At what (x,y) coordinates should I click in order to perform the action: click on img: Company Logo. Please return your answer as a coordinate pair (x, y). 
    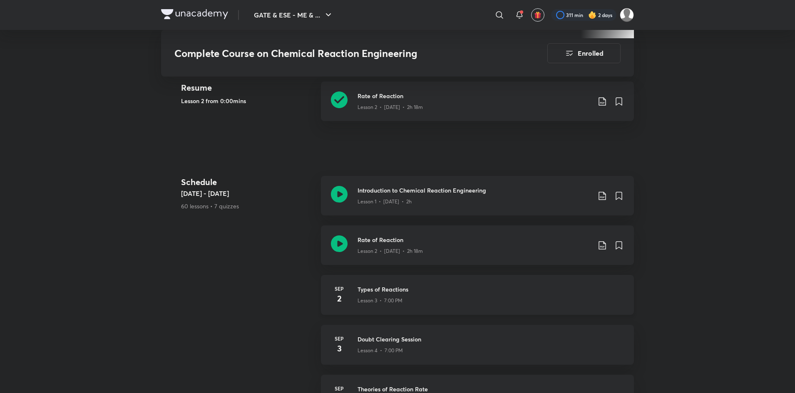
    Looking at the image, I should click on (194, 14).